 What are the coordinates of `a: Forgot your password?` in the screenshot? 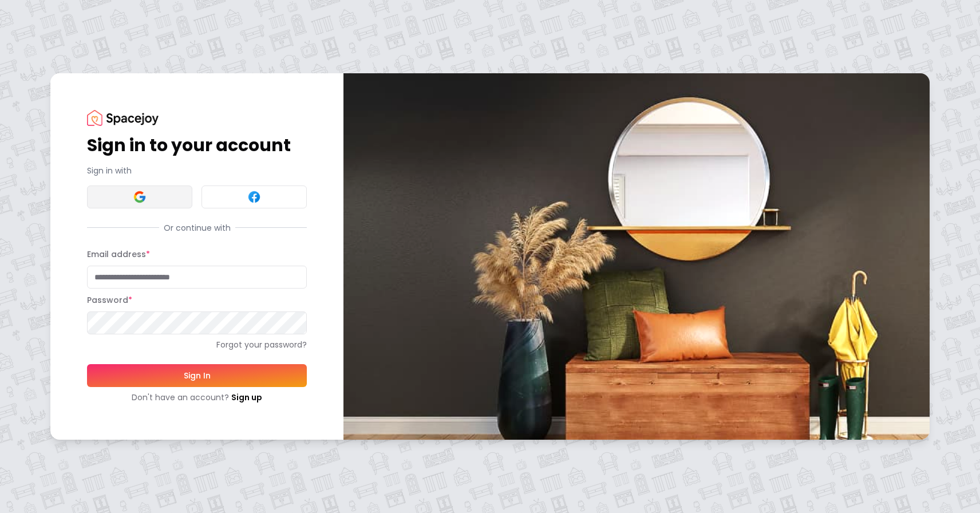 It's located at (197, 345).